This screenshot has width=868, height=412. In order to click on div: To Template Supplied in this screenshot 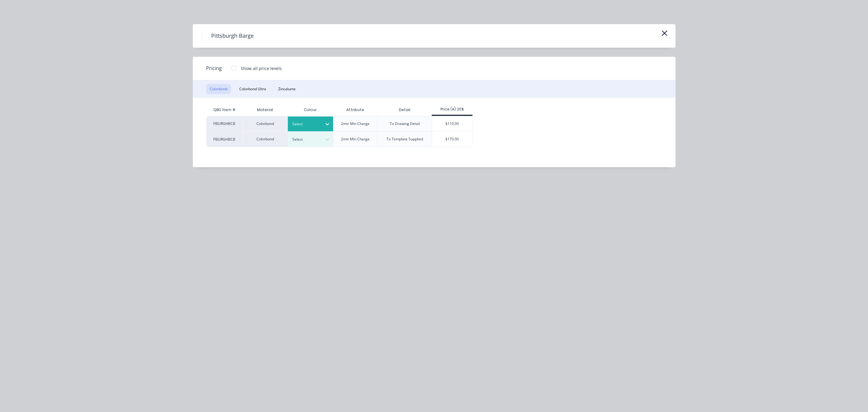, I will do `click(404, 139)`.